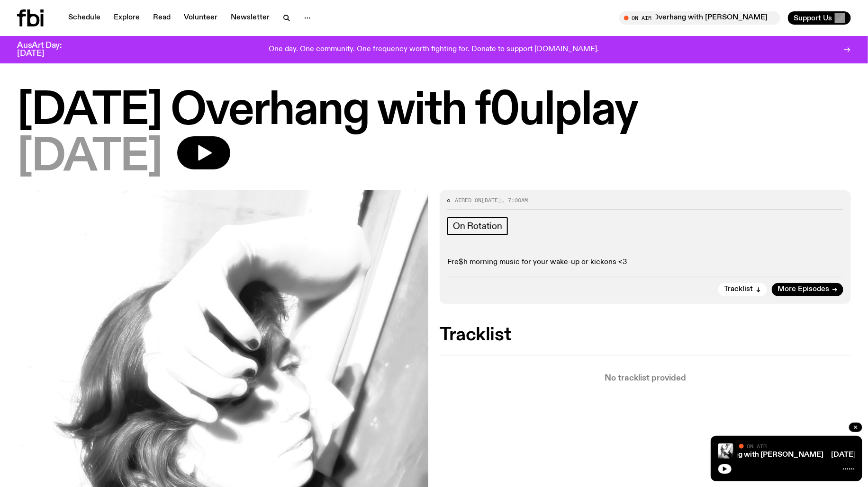  Describe the element at coordinates (645, 379) in the screenshot. I see `p: No tracklist provided` at that location.